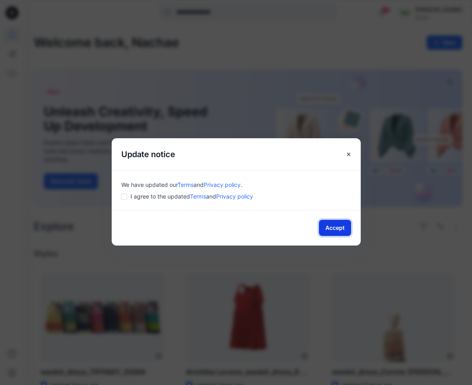  What do you see at coordinates (236, 184) in the screenshot?
I see `div: We have updated our .` at bounding box center [236, 184].